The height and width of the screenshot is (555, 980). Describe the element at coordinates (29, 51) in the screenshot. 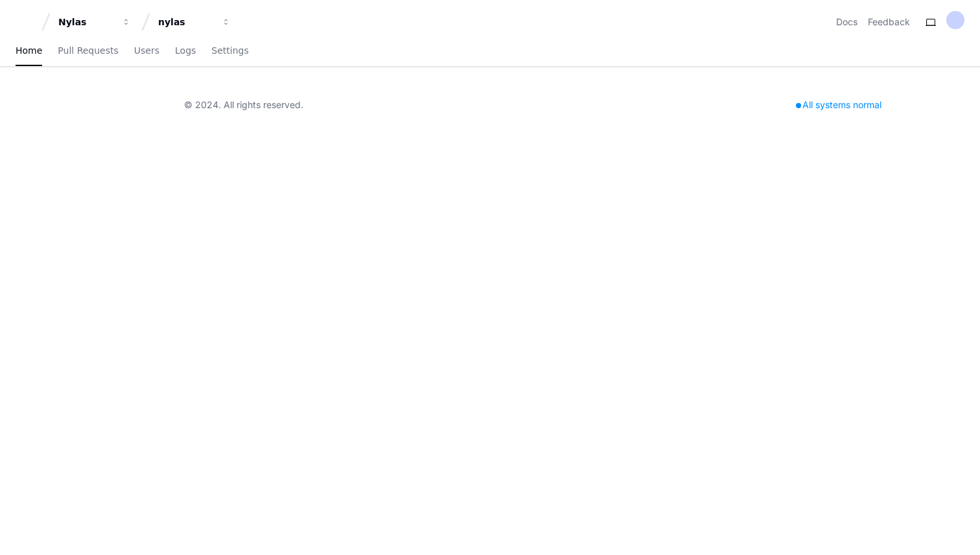

I see `a: Home` at that location.